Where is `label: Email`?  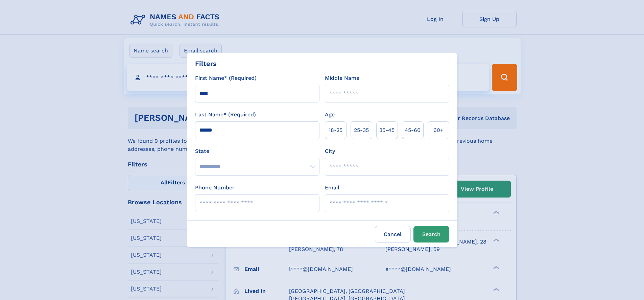
label: Email is located at coordinates (333, 188).